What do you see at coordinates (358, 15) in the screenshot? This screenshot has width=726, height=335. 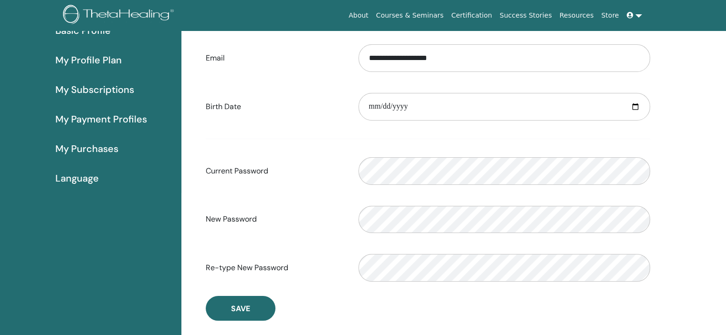 I see `a: About` at bounding box center [358, 15].